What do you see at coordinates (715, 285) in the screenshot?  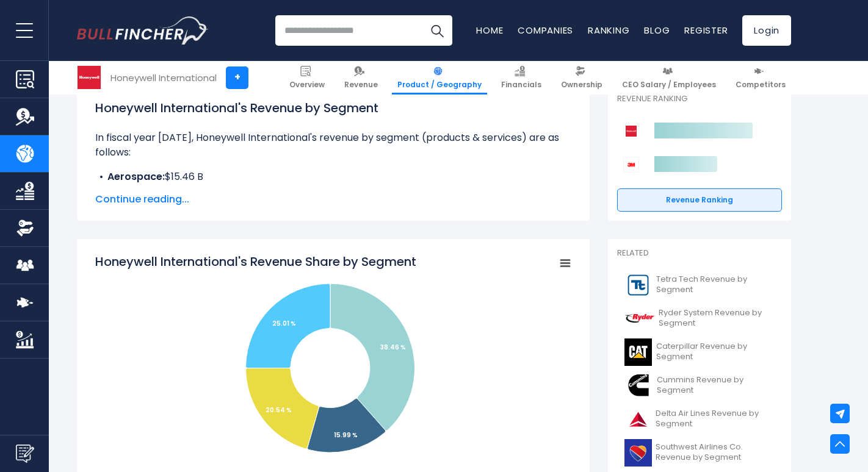 I see `span: Tetra Tech Revenue by Segment` at bounding box center [715, 285].